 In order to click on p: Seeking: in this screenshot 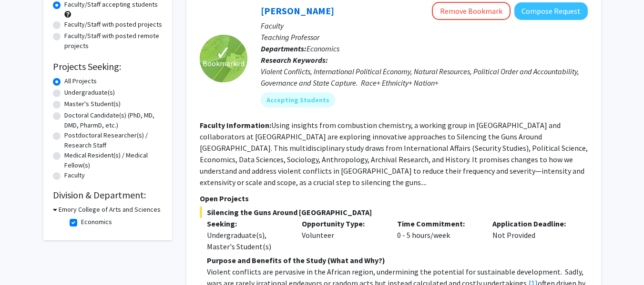, I will do `click(247, 223)`.